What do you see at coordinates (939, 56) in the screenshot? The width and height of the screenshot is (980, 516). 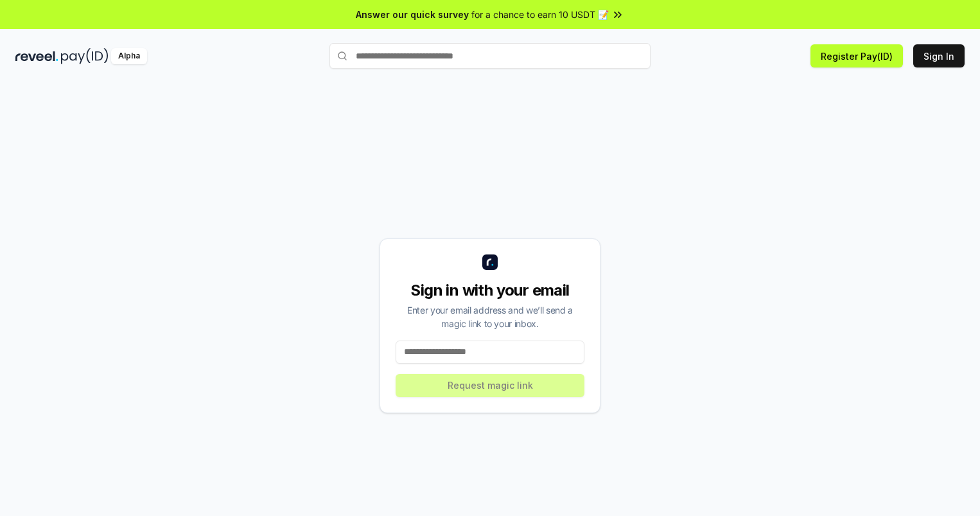 I see `button: Sign In` at bounding box center [939, 56].